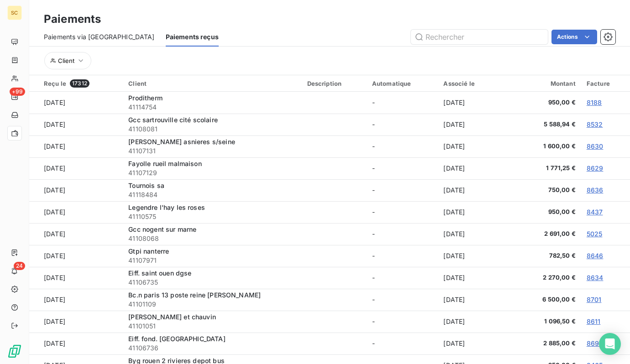 The height and width of the screenshot is (364, 630). I want to click on span: 2 270,00 €, so click(547, 278).